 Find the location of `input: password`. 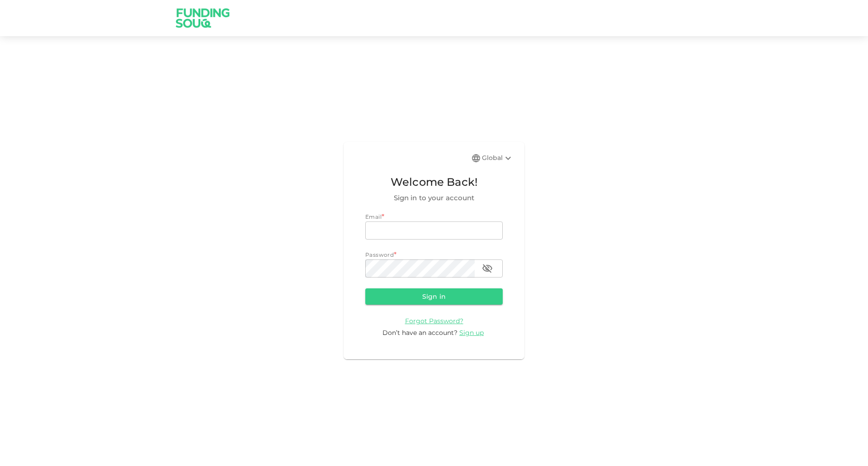

input: password is located at coordinates (420, 269).